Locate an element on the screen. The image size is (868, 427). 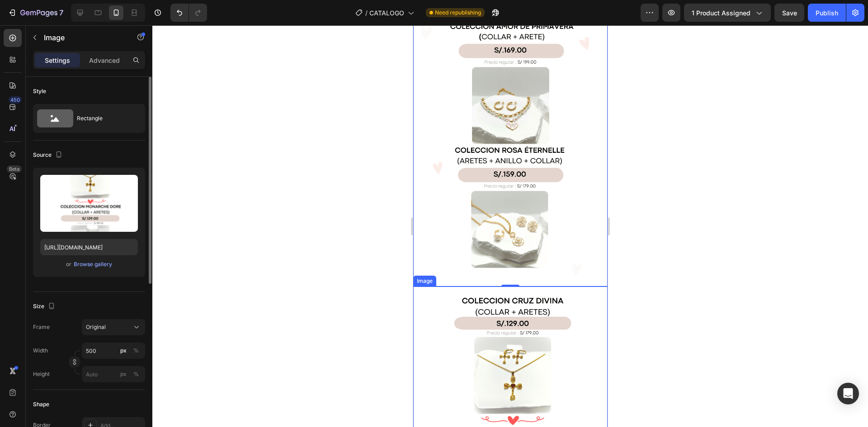
span: Save is located at coordinates (789, 13).